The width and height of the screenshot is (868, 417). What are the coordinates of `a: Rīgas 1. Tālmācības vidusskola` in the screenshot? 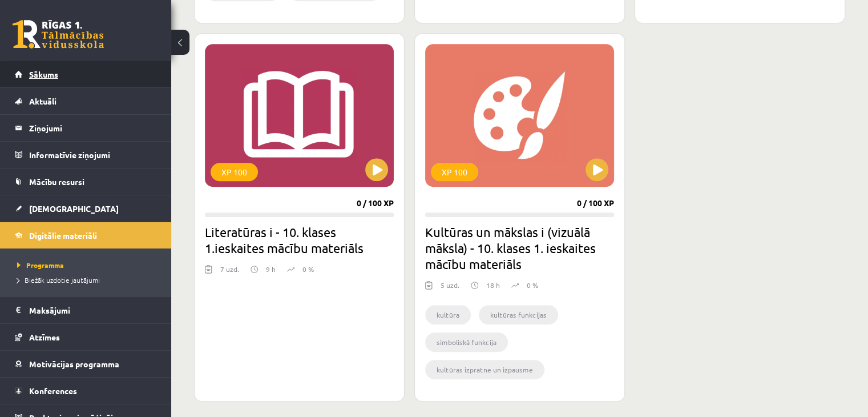 It's located at (58, 35).